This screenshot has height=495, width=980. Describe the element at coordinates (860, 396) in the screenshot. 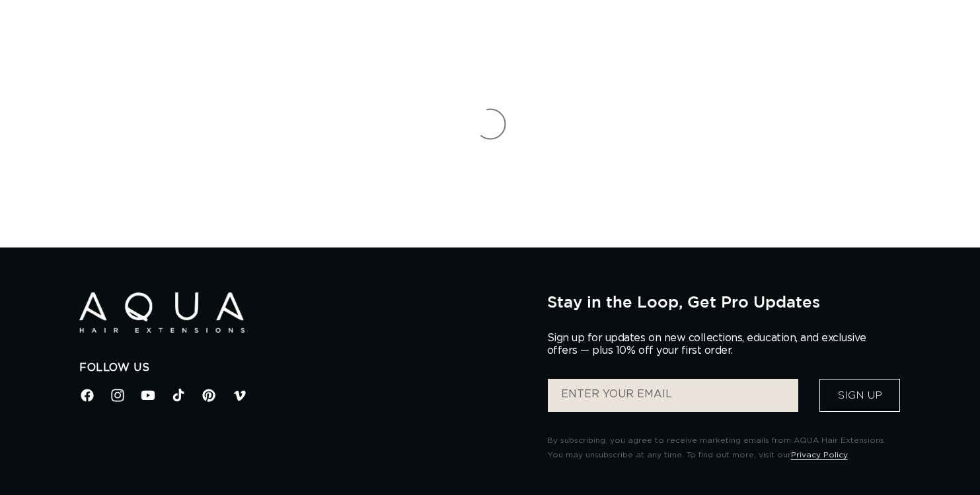

I see `button: Sign Up` at that location.